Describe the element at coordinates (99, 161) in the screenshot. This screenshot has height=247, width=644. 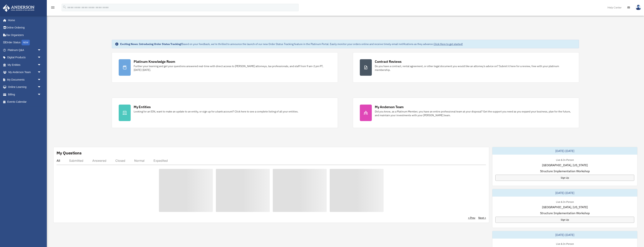
I see `div: Answered` at that location.